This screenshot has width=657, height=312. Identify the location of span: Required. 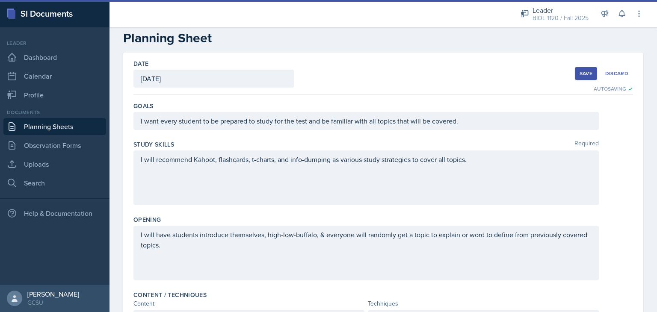
(586, 145).